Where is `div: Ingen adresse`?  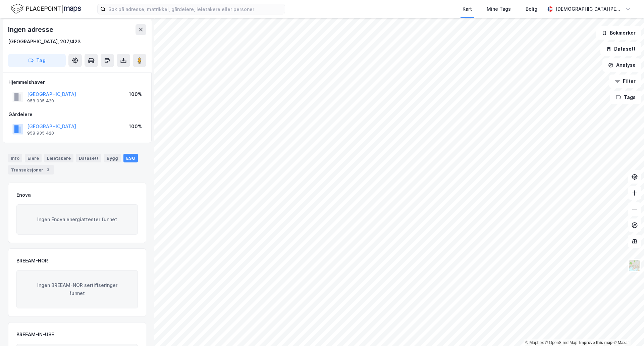
div: Ingen adresse is located at coordinates (31, 29).